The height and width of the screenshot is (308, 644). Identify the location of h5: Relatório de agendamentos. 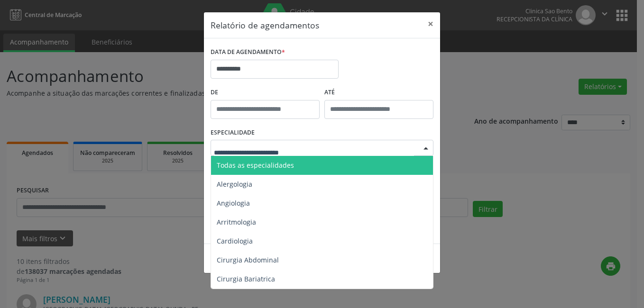
(265, 25).